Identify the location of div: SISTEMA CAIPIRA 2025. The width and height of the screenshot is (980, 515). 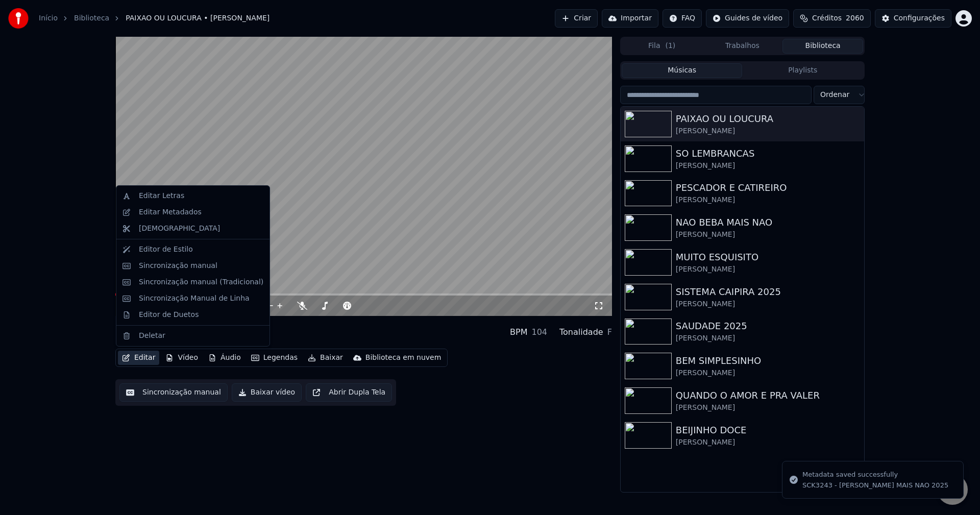
(768, 292).